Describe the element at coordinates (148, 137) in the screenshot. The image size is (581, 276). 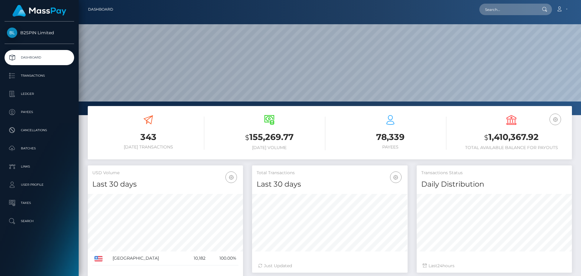
I see `h3: 343` at that location.